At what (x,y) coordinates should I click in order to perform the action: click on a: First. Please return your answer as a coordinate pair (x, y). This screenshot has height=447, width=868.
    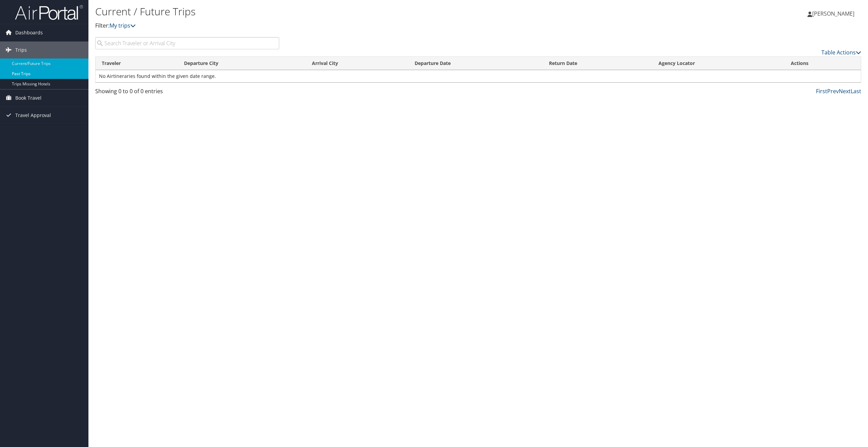
    Looking at the image, I should click on (821, 91).